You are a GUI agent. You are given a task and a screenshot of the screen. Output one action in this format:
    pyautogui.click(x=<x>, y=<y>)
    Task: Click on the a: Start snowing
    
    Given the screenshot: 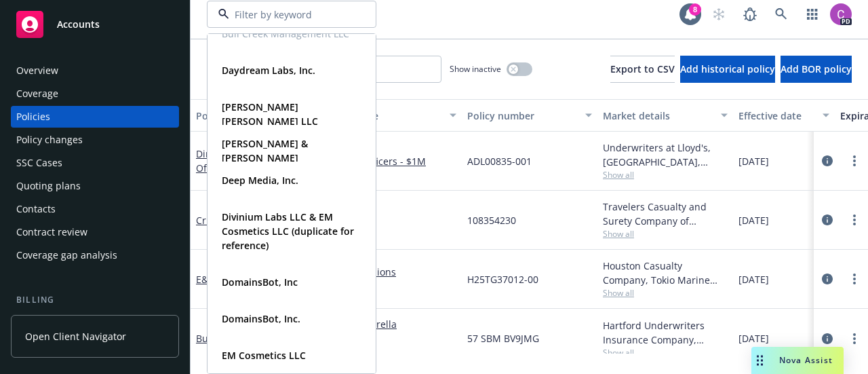 What is the action you would take?
    pyautogui.click(x=719, y=14)
    